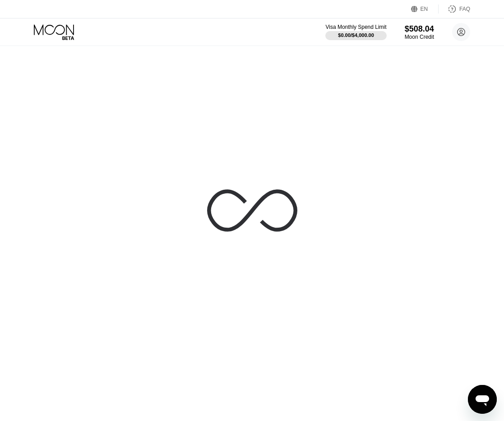 The height and width of the screenshot is (421, 504). Describe the element at coordinates (419, 32) in the screenshot. I see `div: $508.04Moon Credit` at that location.